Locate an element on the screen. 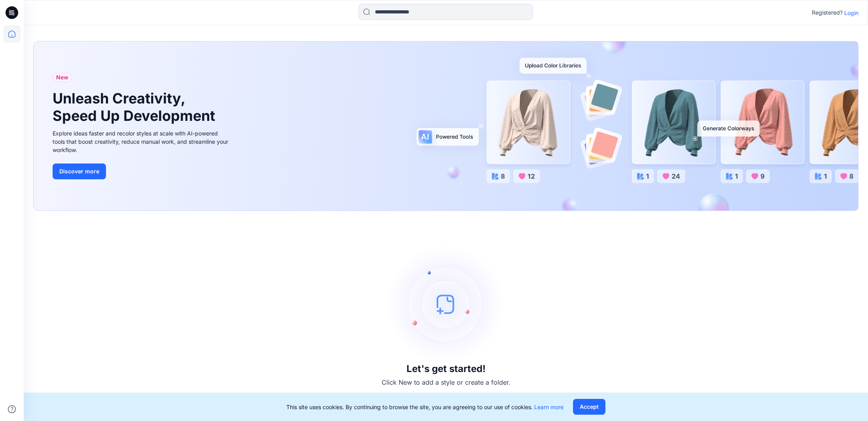 The width and height of the screenshot is (868, 421). img: empty-state-image.svg is located at coordinates (446, 304).